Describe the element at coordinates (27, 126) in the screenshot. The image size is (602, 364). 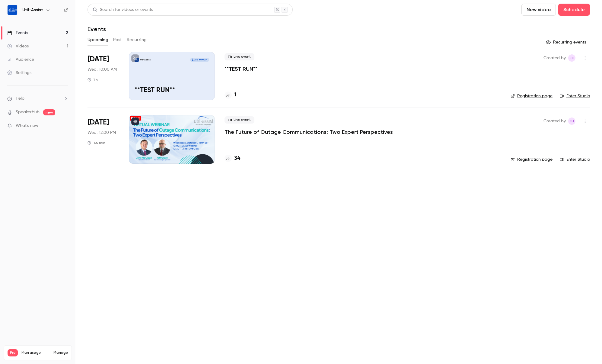
I see `span: What's new` at that location.